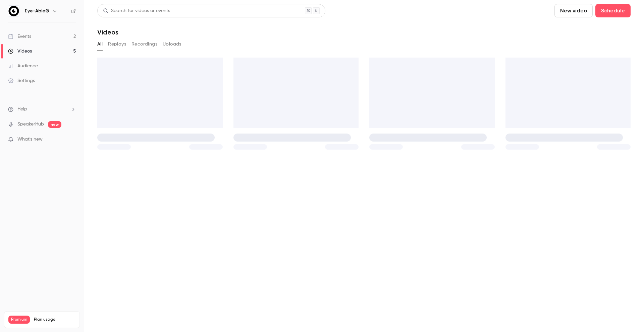 This screenshot has height=332, width=644. I want to click on a: SpeakerHub, so click(30, 124).